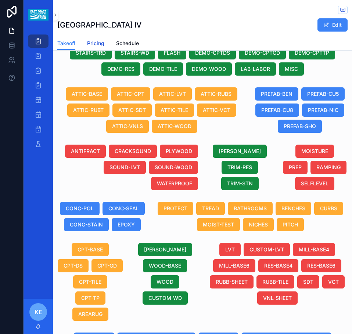  Describe the element at coordinates (295, 167) in the screenshot. I see `span: PREP` at that location.